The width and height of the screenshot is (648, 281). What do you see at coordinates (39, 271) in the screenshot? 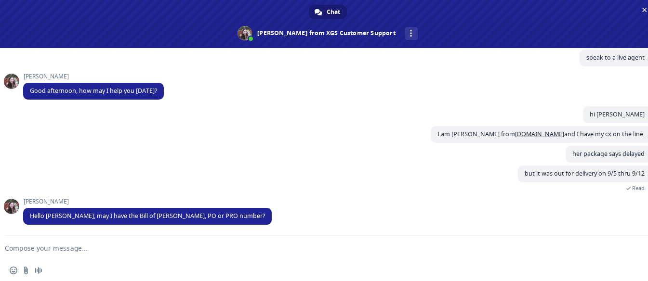
I see `span: Audio message` at bounding box center [39, 271].